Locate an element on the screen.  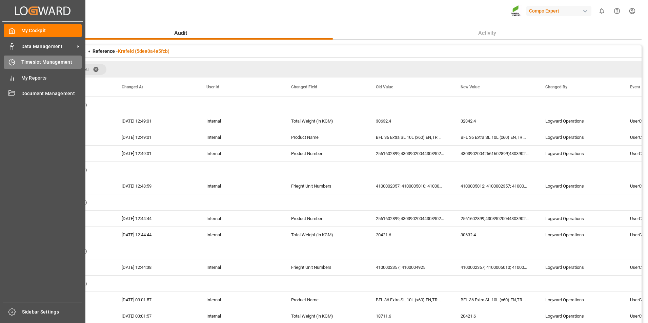
button: show 0 new notifications is located at coordinates (601, 11).